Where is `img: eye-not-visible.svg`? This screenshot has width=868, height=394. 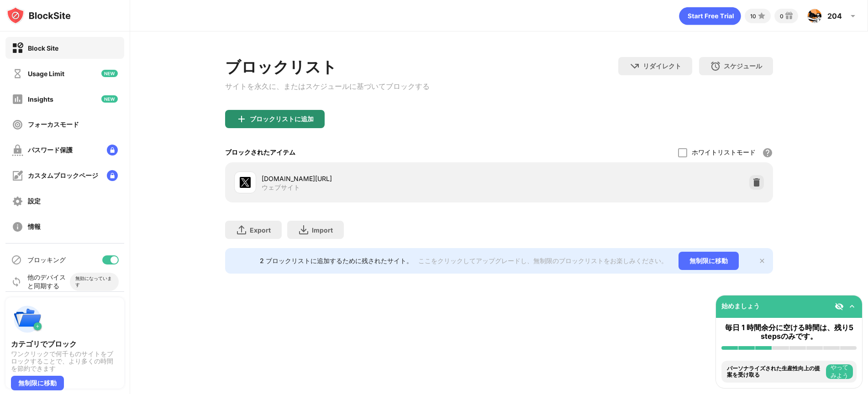 img: eye-not-visible.svg is located at coordinates (839, 306).